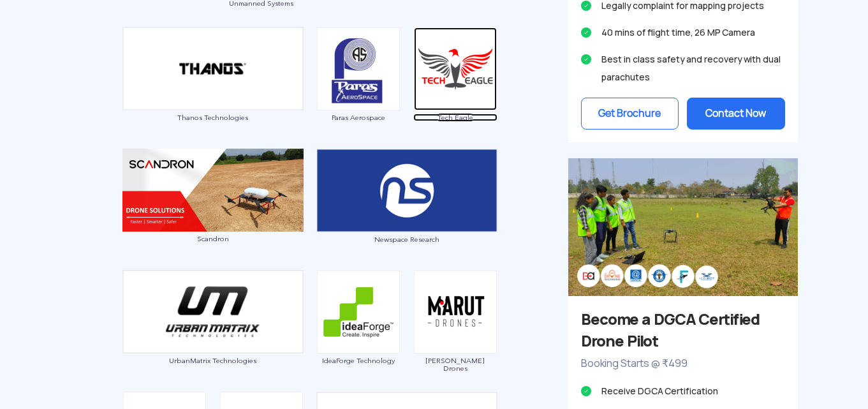  What do you see at coordinates (213, 190) in the screenshot?
I see `img: img_scandron_double.png` at bounding box center [213, 190].